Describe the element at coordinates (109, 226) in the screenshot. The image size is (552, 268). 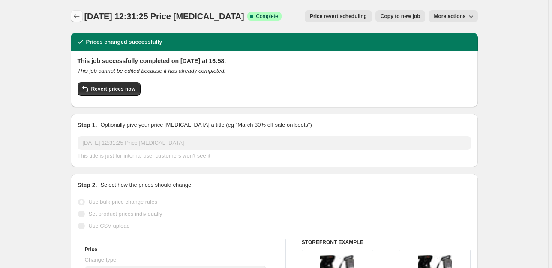
I see `span: Use CSV upload` at that location.